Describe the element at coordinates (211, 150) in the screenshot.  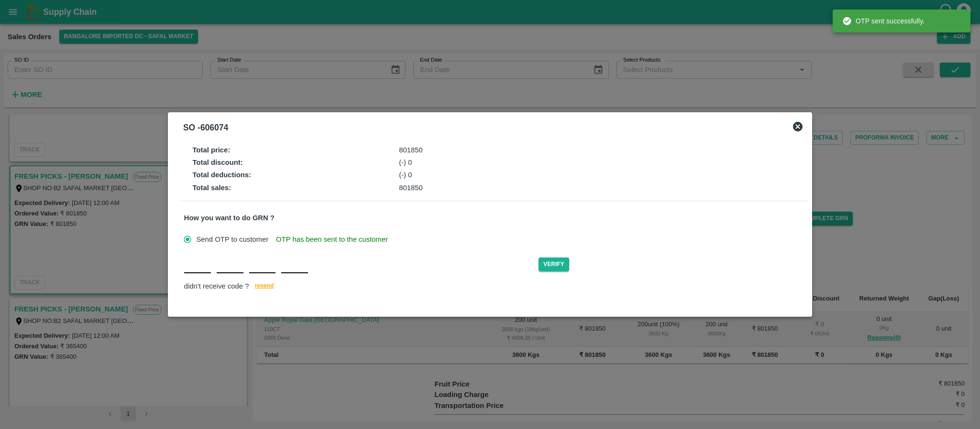
I see `strong: Total price :` at that location.